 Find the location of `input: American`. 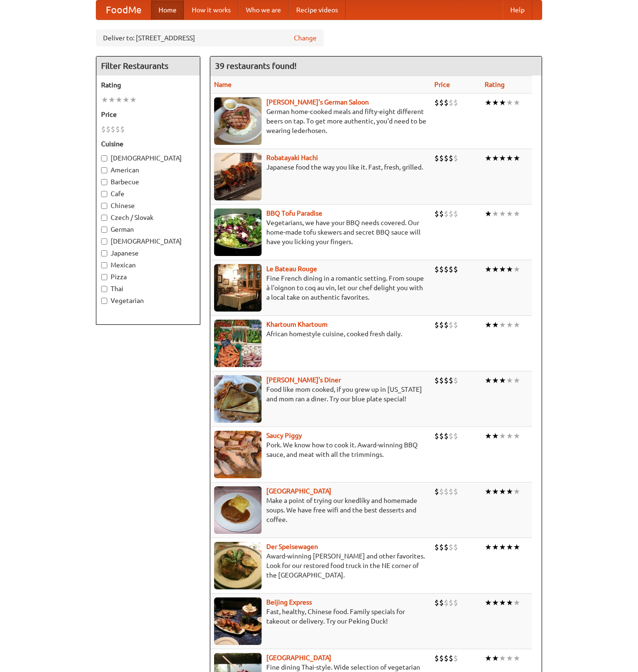

input: American is located at coordinates (104, 170).